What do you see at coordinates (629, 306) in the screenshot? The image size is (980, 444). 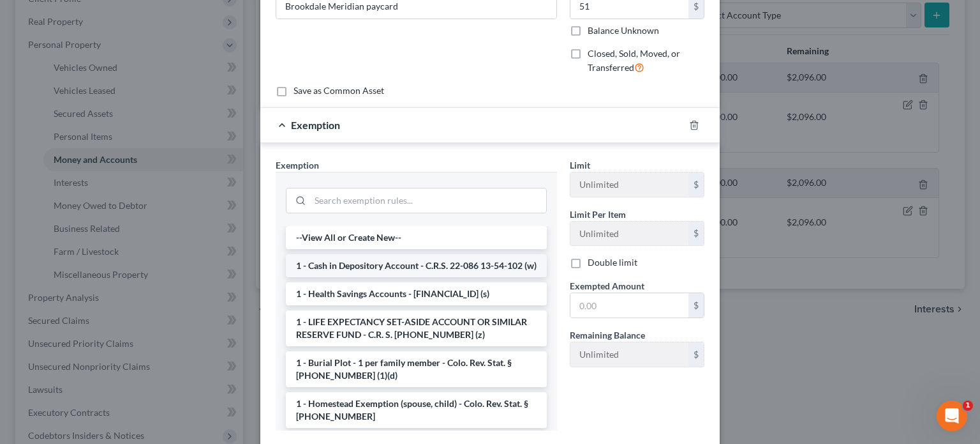 I see `input: 0.00` at bounding box center [629, 306].